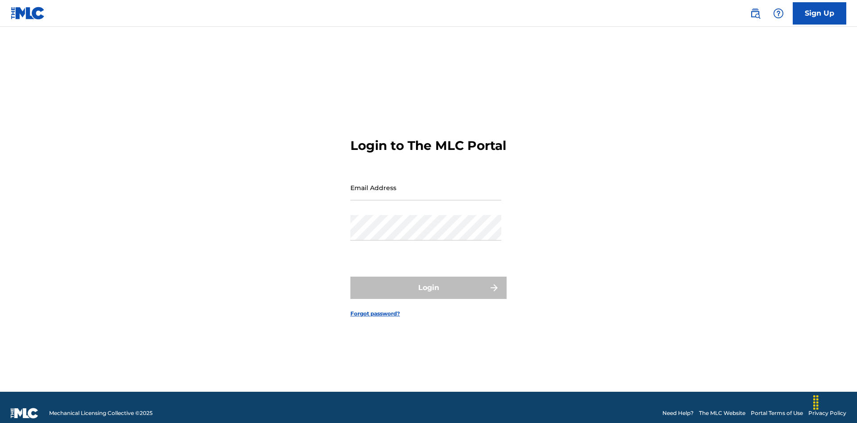  I want to click on img: search, so click(755, 13).